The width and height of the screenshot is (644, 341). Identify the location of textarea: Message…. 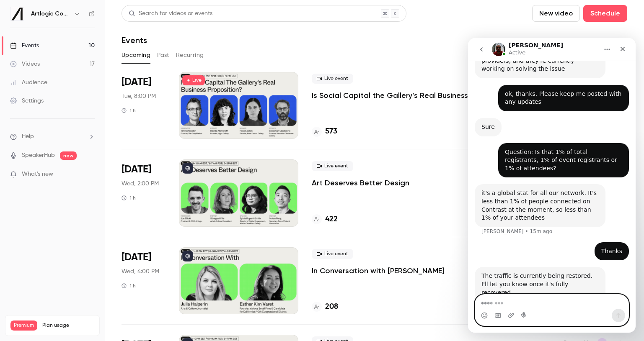
(84, 264).